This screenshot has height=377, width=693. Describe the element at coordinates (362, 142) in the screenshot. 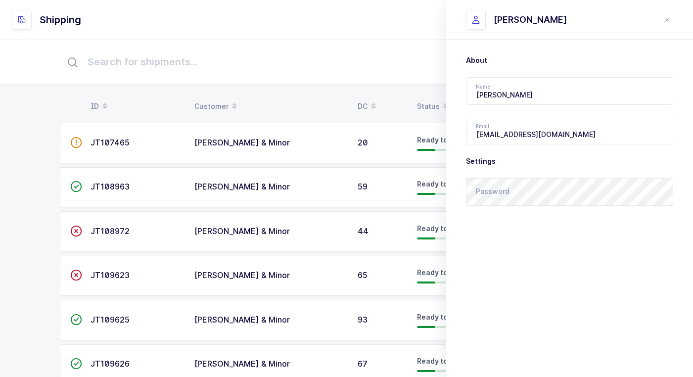

I see `span: 20` at that location.